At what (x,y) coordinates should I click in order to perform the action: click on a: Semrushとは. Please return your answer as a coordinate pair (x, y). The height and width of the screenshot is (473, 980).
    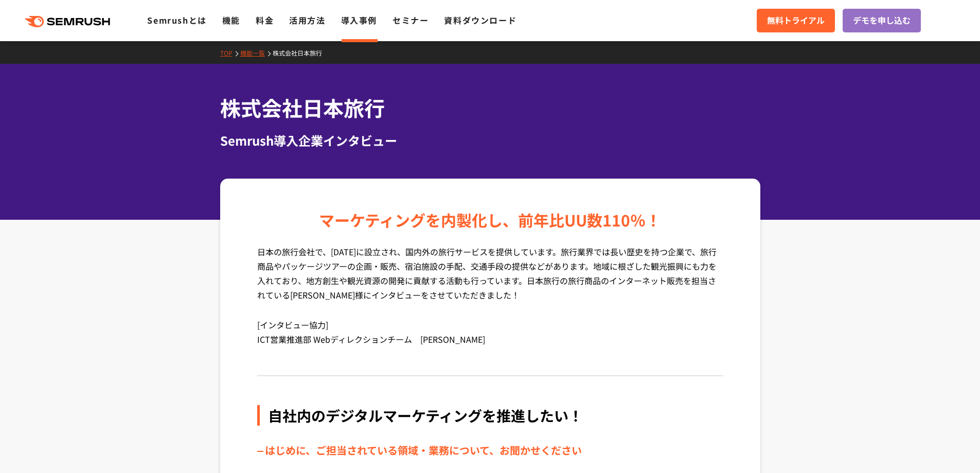
    Looking at the image, I should click on (176, 20).